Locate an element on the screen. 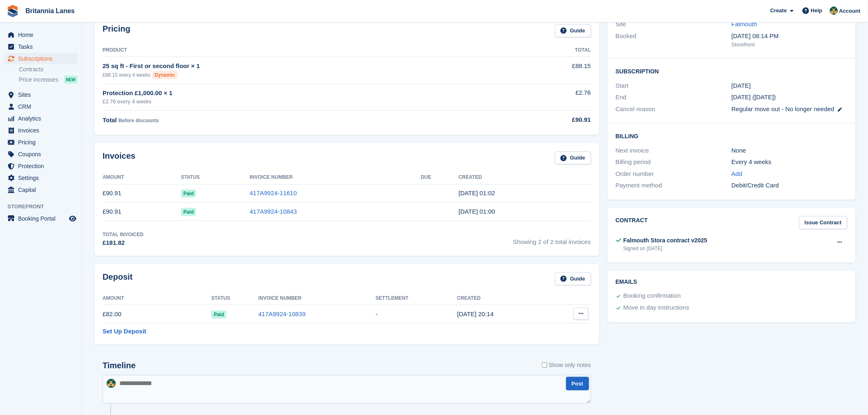  td: £82.00 is located at coordinates (156, 314).